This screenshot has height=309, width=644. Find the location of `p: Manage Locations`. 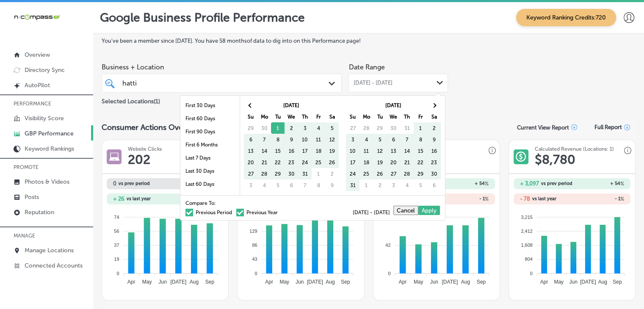

p: Manage Locations is located at coordinates (49, 250).